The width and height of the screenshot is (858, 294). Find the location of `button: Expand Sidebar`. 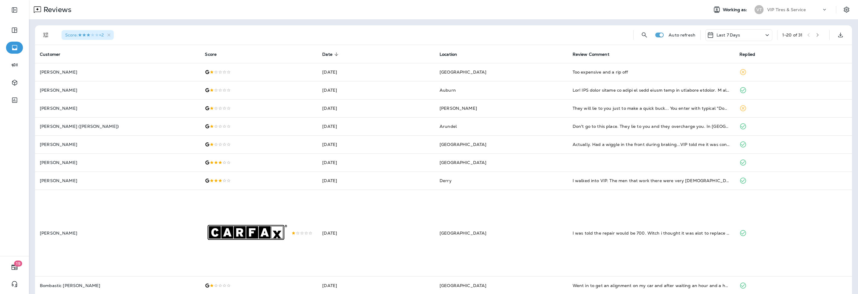

button: Expand Sidebar is located at coordinates (14, 10).